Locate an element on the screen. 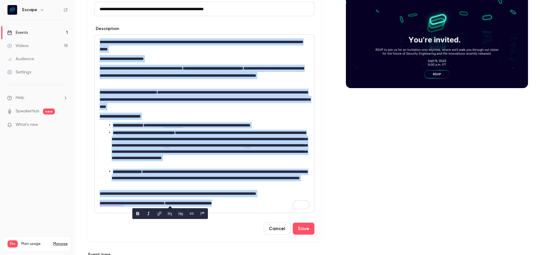  button: Cancel is located at coordinates (277, 229).